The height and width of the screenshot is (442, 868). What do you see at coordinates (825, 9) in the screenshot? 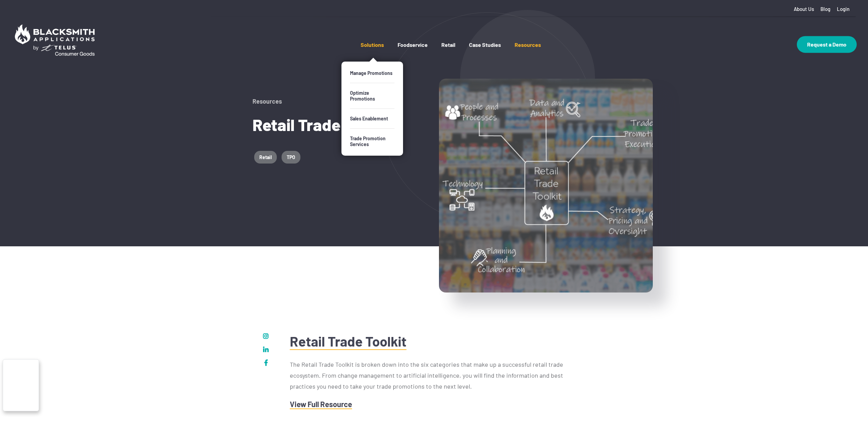
I see `a: Blog` at bounding box center [825, 9].